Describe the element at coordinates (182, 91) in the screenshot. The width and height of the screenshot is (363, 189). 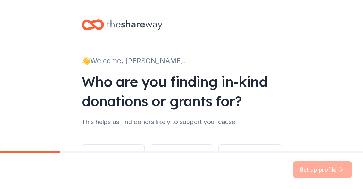
I see `div: Who are you finding in-kind donations or grants for?` at that location.